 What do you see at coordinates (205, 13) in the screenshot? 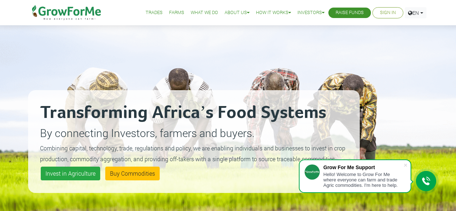
I see `a: What We Do` at bounding box center [205, 13].